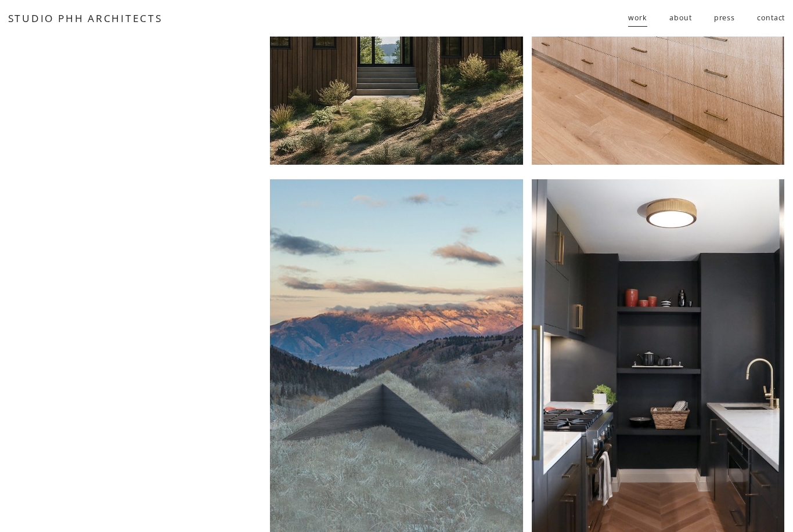 This screenshot has width=793, height=532. Describe the element at coordinates (86, 18) in the screenshot. I see `a: STUDIO PHH ARCHITECTS` at that location.